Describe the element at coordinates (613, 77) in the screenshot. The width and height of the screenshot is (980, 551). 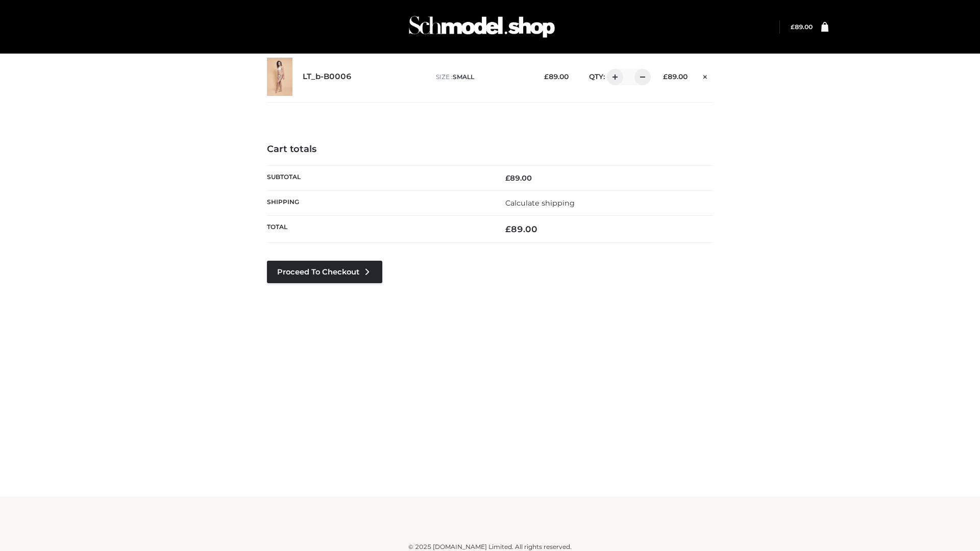
I see `div: QTY:` at that location.